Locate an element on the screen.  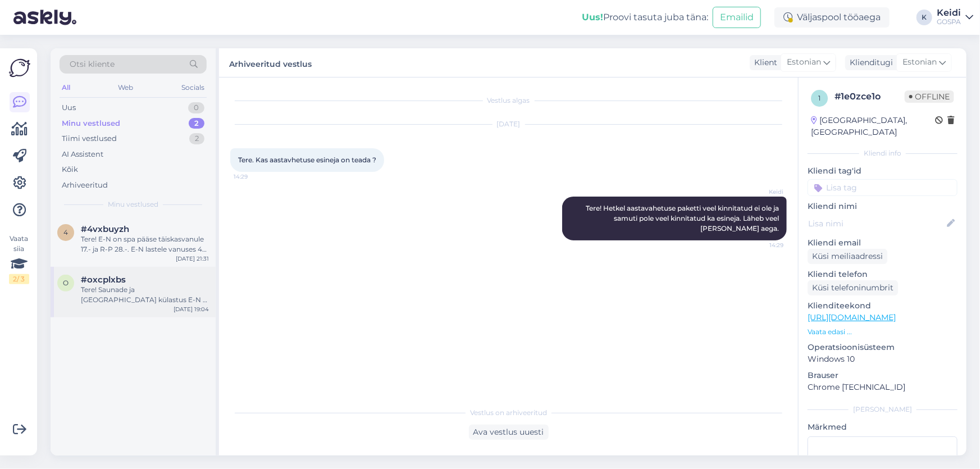
span: #4vxbuyzh is located at coordinates (105, 229).